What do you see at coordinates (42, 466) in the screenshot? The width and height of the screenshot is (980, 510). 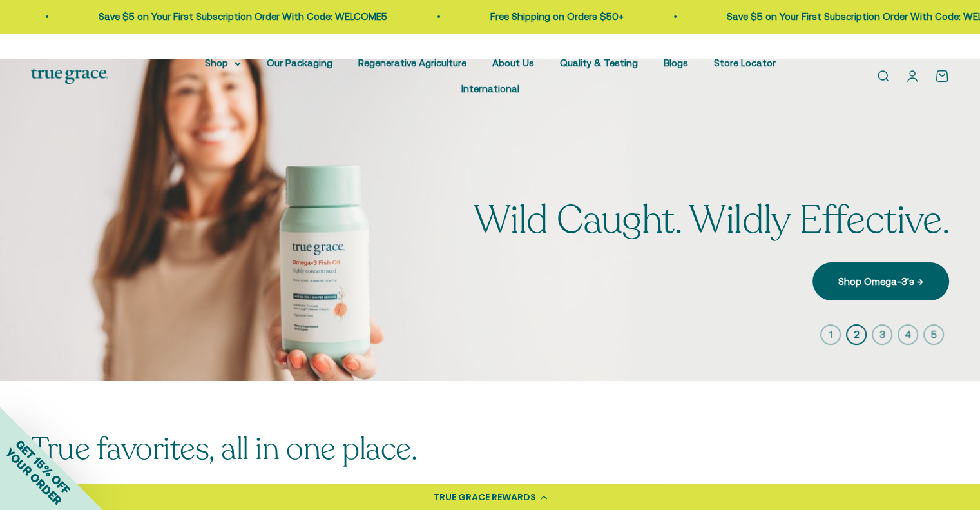 I see `span: GET 15% OFF` at bounding box center [42, 466].